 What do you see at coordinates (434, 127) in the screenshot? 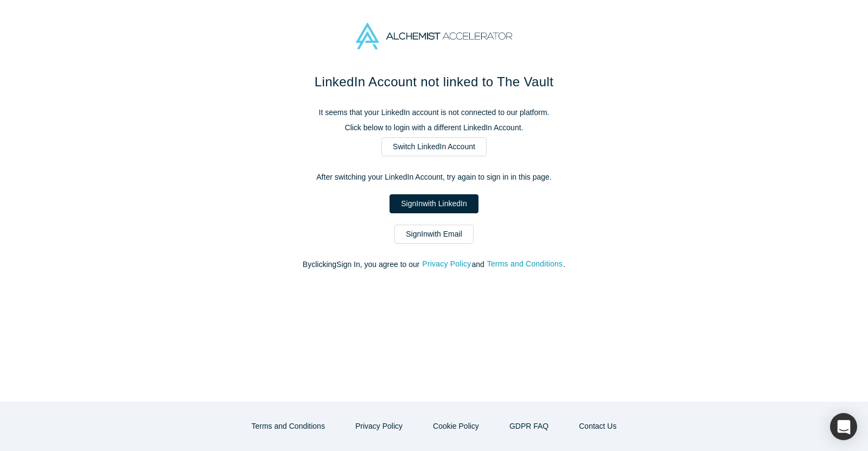
I see `p: Click below to login with a different LinkedIn Account.` at bounding box center [434, 127].